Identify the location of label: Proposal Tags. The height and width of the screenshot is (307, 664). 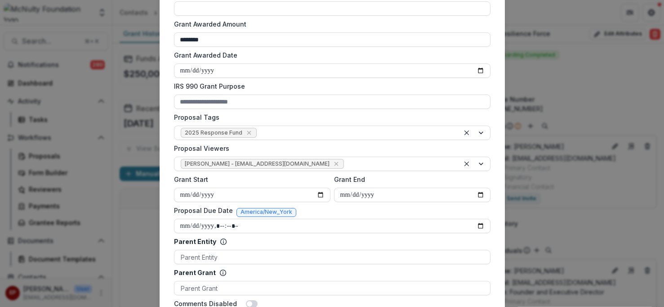
(330, 117).